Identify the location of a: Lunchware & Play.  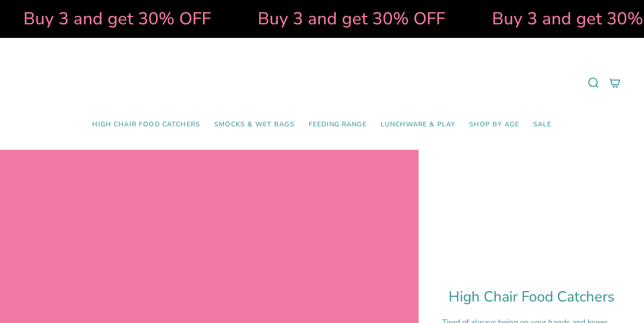
(418, 124).